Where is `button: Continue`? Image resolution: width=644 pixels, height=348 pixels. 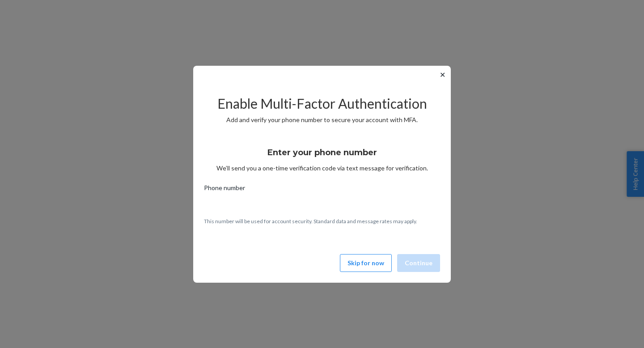
button: Continue is located at coordinates (419, 263).